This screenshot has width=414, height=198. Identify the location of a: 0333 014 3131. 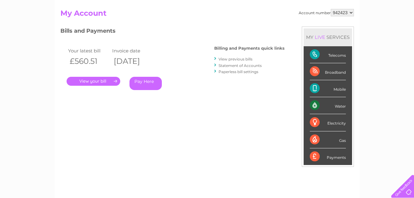
(319, 7).